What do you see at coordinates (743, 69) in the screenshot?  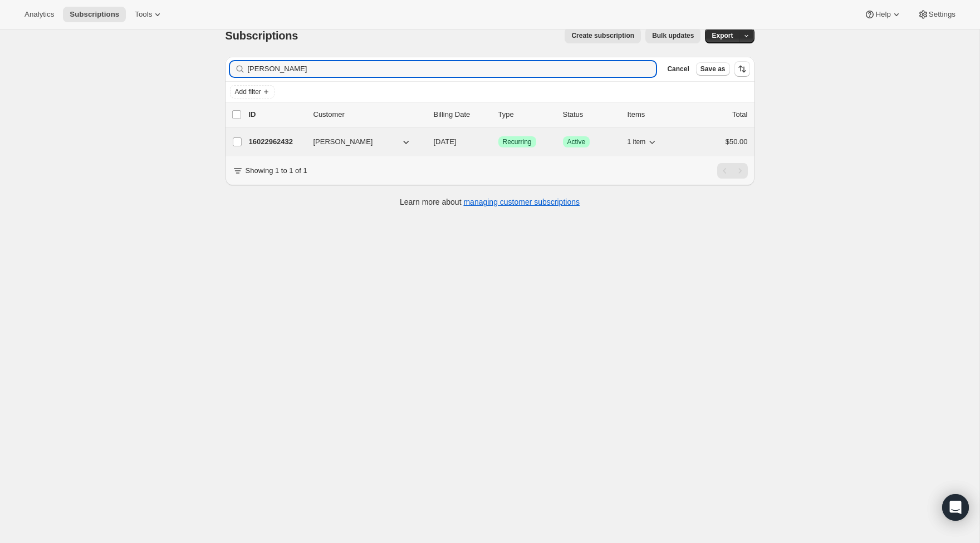 I see `button: Sort the results` at bounding box center [743, 69].